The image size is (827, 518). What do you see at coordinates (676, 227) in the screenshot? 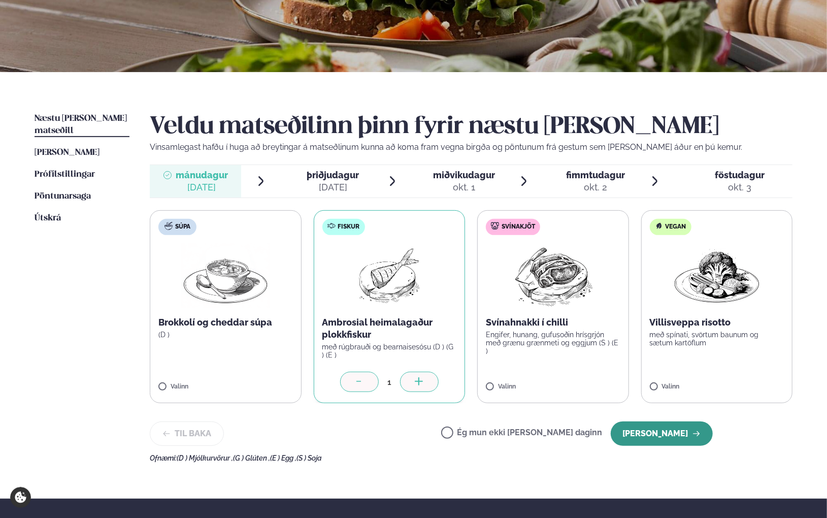
I see `span: Vegan` at bounding box center [676, 227].